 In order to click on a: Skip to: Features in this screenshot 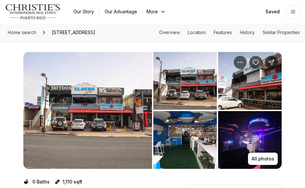, I will do `click(223, 32)`.